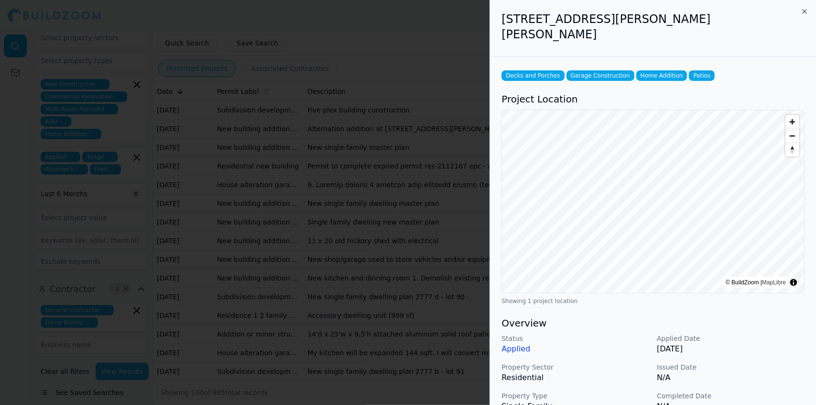 Image resolution: width=816 pixels, height=405 pixels. Describe the element at coordinates (792, 121) in the screenshot. I see `button: Zoom in` at that location.